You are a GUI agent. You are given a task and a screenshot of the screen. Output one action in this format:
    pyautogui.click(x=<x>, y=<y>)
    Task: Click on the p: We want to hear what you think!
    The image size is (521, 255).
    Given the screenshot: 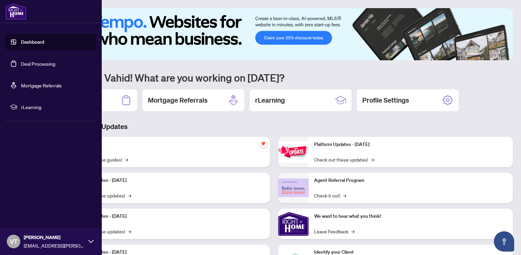 What is the action you would take?
    pyautogui.click(x=410, y=217)
    